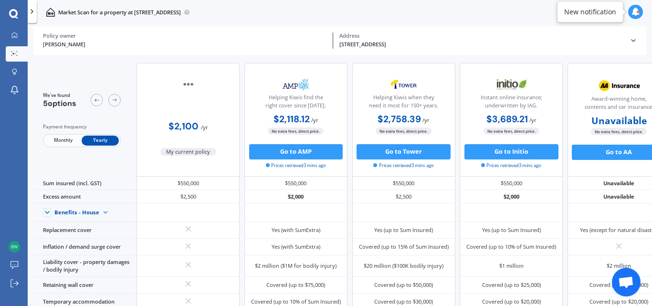  What do you see at coordinates (296, 85) in the screenshot?
I see `img: AMP.webp` at bounding box center [296, 85].